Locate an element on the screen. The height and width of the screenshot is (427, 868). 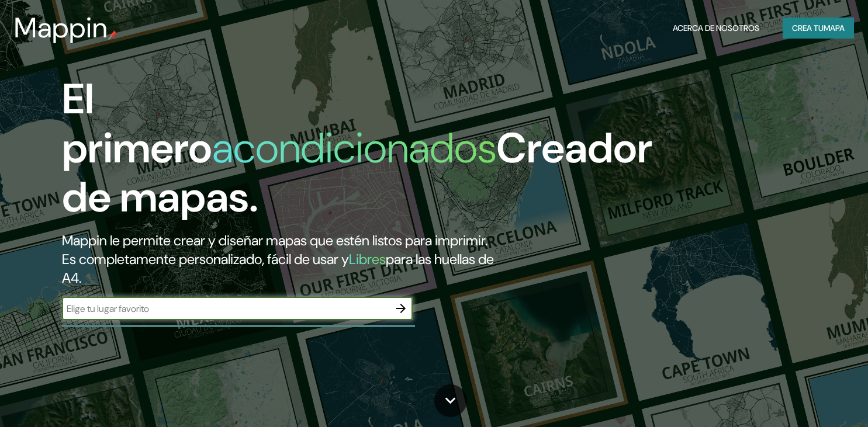
img: mapapin-pin is located at coordinates (113, 35).